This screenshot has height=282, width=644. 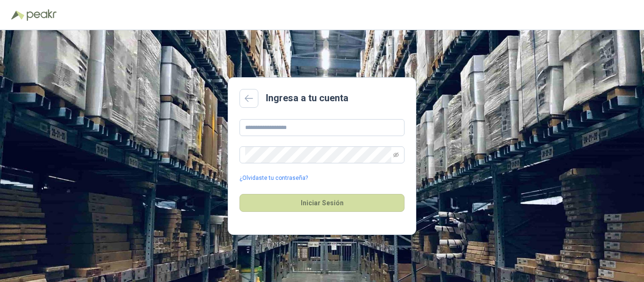 I want to click on h2: Ingresa a tu cuenta, so click(x=307, y=98).